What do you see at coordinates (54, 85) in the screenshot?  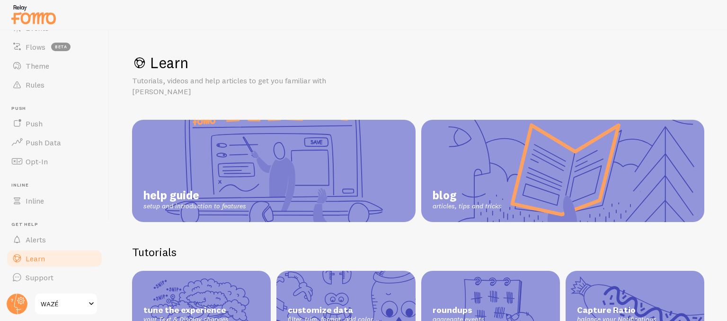 I see `a: Rules` at bounding box center [54, 85].